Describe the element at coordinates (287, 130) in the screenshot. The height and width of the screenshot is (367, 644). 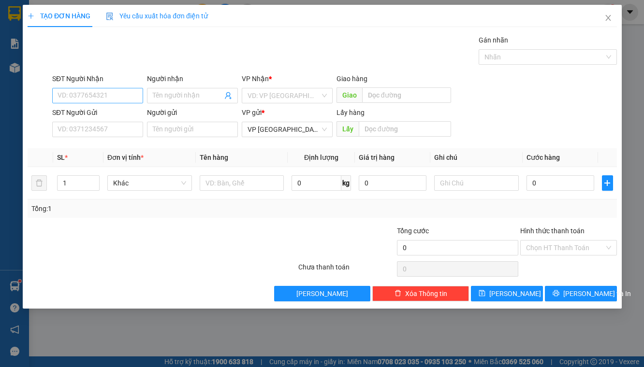
I see `span: VP Đà Lạt` at that location.